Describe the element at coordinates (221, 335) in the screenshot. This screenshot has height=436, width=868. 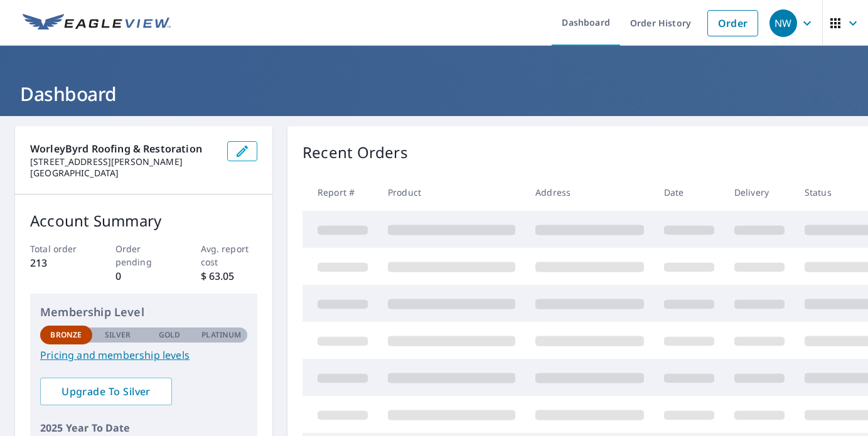
I see `p: Platinum` at that location.